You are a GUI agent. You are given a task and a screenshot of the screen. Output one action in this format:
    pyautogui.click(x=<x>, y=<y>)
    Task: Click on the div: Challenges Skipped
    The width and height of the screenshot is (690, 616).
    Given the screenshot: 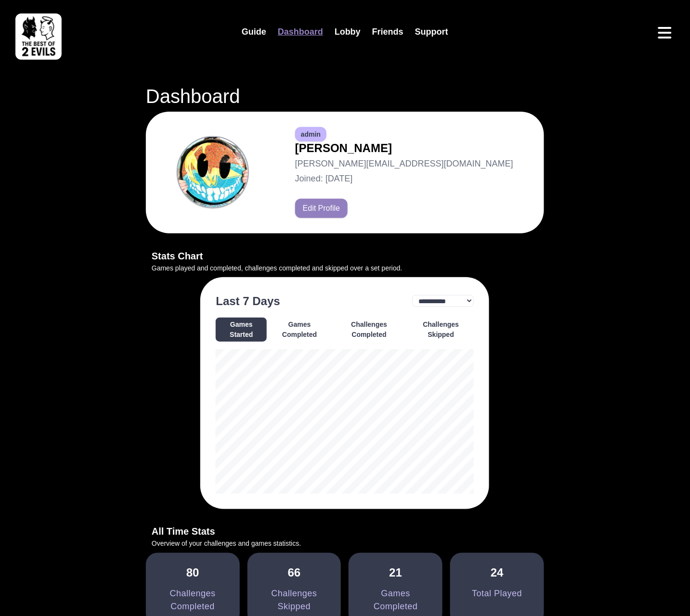 What is the action you would take?
    pyautogui.click(x=294, y=601)
    